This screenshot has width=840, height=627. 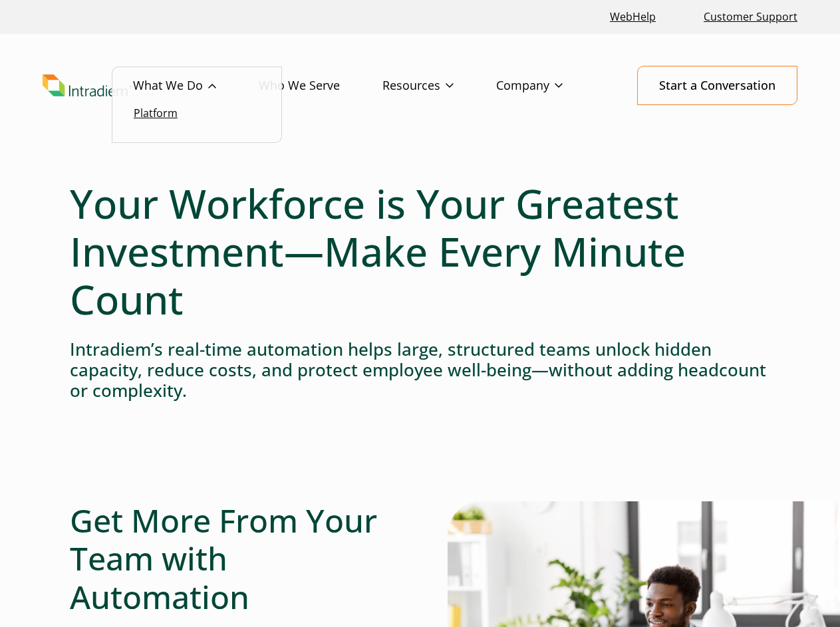 What do you see at coordinates (419, 252) in the screenshot?
I see `h1: Your Workforce is Your Greatest Investment—Make Every Minute Count` at bounding box center [419, 252].